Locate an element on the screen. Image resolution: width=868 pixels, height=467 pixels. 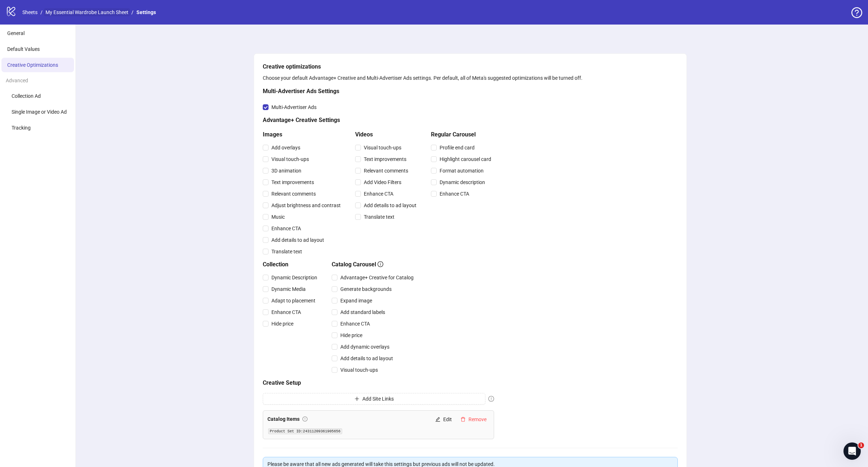
span: Add standard labels is located at coordinates (363, 312).